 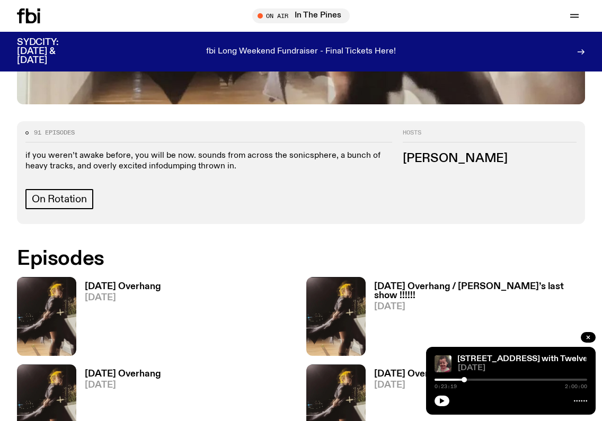 What do you see at coordinates (301, 52) in the screenshot?
I see `p: fbi Long Weekend Fundraiser - Final Tickets Here!` at bounding box center [301, 52].